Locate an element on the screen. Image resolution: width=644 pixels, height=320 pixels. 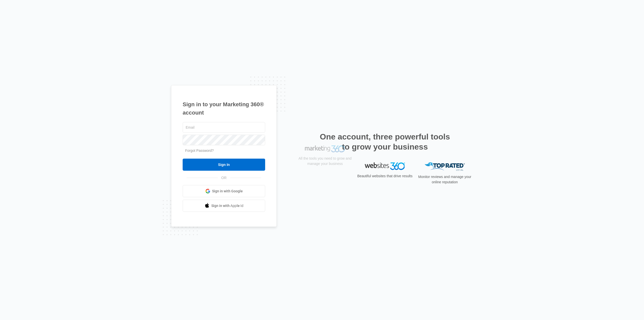
img: Marketing 360 is located at coordinates (325, 166).